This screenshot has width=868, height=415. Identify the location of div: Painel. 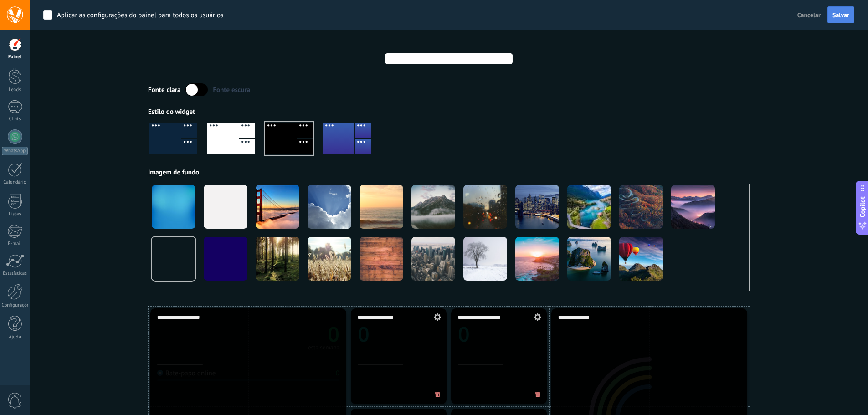
(15, 57).